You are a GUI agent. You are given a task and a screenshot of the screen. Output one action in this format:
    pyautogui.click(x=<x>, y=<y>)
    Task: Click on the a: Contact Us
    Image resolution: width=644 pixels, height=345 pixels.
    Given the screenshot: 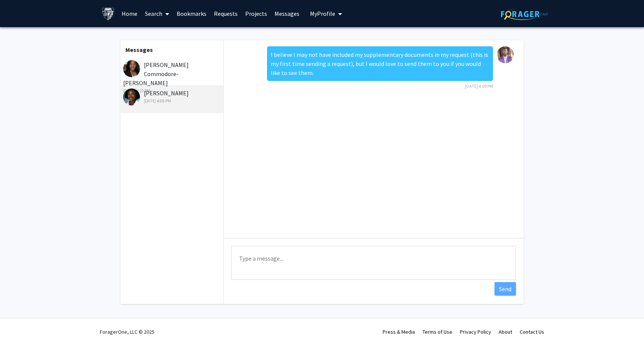 What is the action you would take?
    pyautogui.click(x=532, y=331)
    